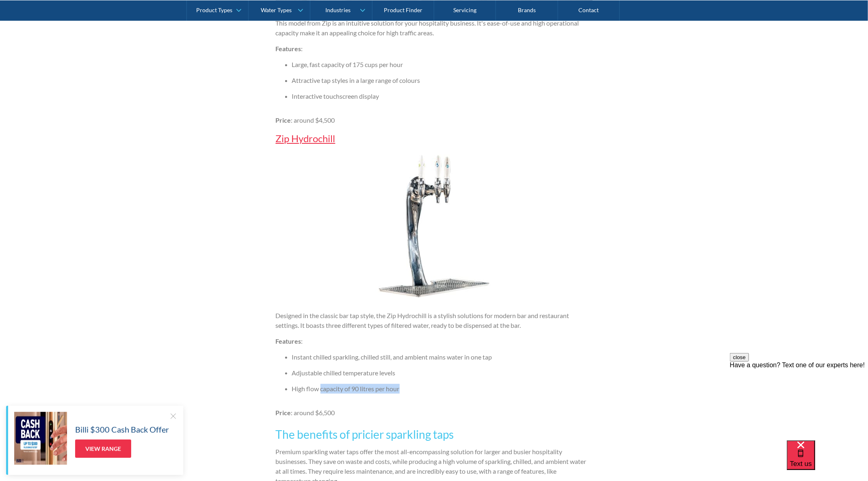 The width and height of the screenshot is (868, 481). Describe the element at coordinates (337, 10) in the screenshot. I see `div: Industries` at that location.